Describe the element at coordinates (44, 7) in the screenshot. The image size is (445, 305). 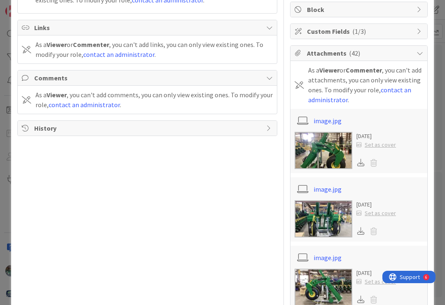
I see `div: 6` at that location.